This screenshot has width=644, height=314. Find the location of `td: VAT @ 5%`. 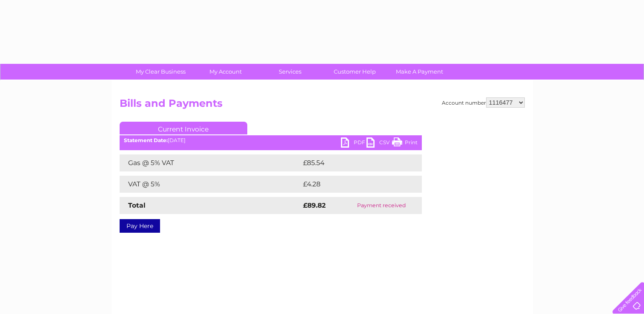

td: VAT @ 5% is located at coordinates (210, 184).